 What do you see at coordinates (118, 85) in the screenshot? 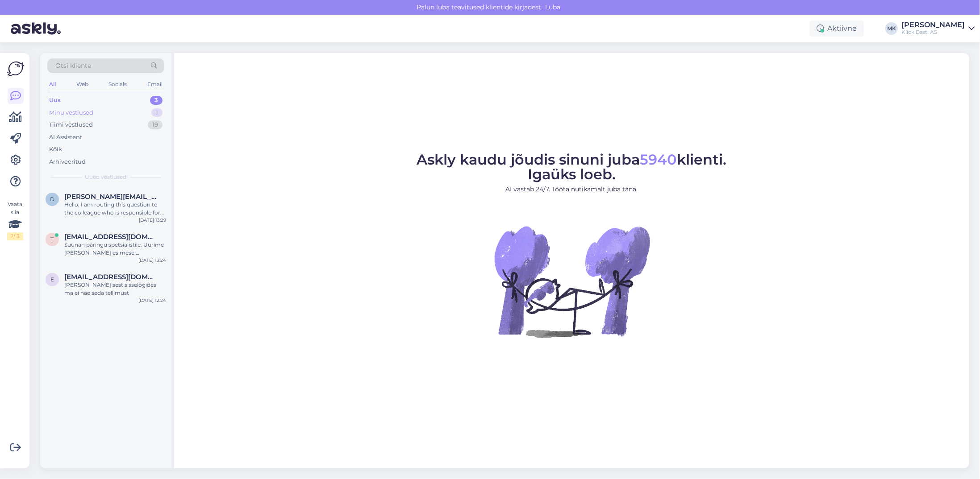
I see `div: Socials` at bounding box center [118, 85].